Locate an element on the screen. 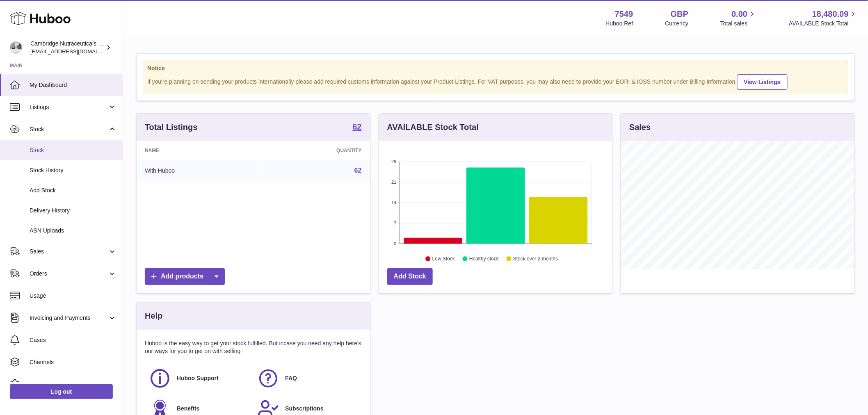  span: Cases is located at coordinates (73, 340).